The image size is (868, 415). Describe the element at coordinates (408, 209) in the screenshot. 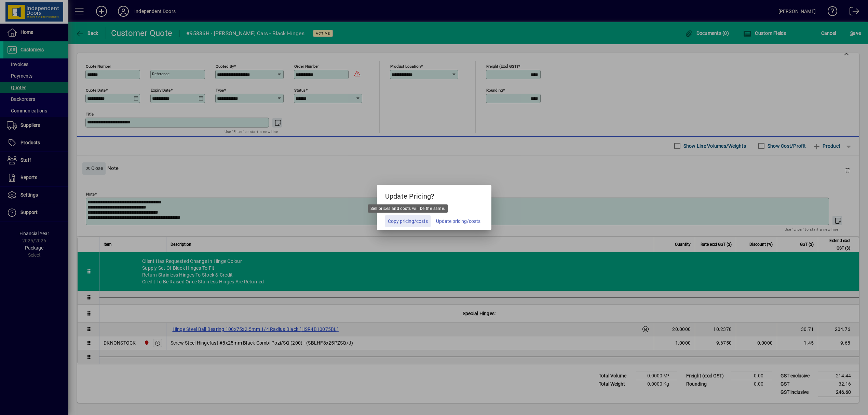

I see `div: Sell prices and costs will be the same.` at that location.